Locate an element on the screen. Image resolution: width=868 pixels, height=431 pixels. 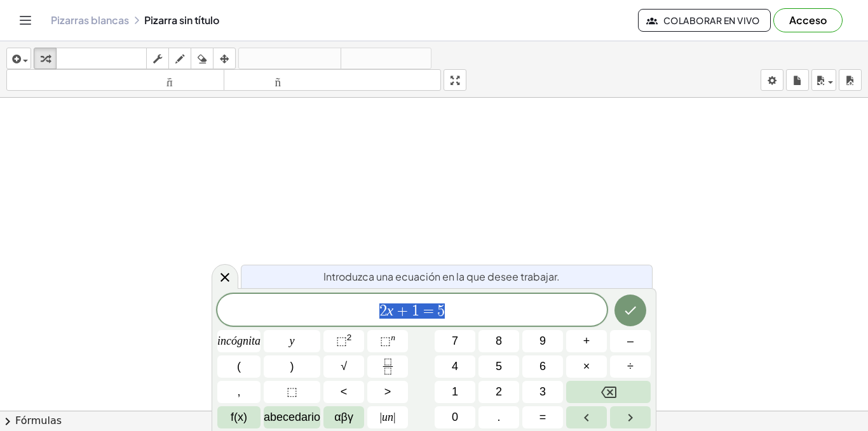
font: abecedario is located at coordinates (291, 417).